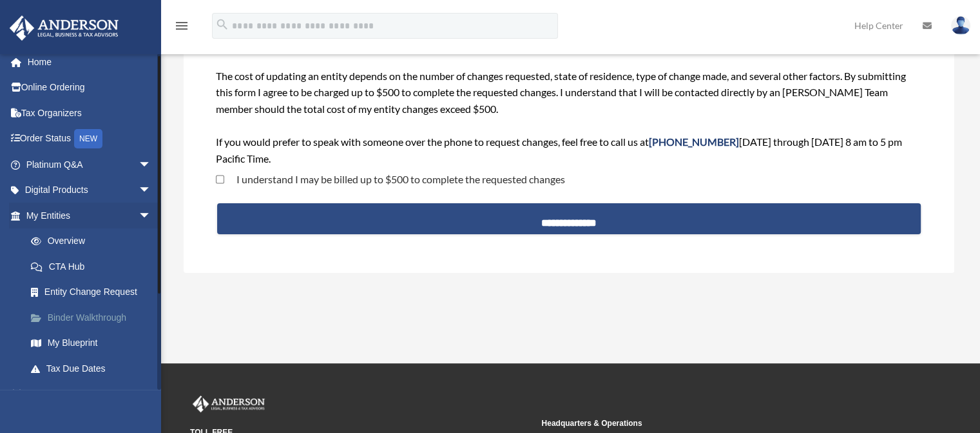 Image resolution: width=980 pixels, height=433 pixels. I want to click on a: Order StatusNEW, so click(89, 138).